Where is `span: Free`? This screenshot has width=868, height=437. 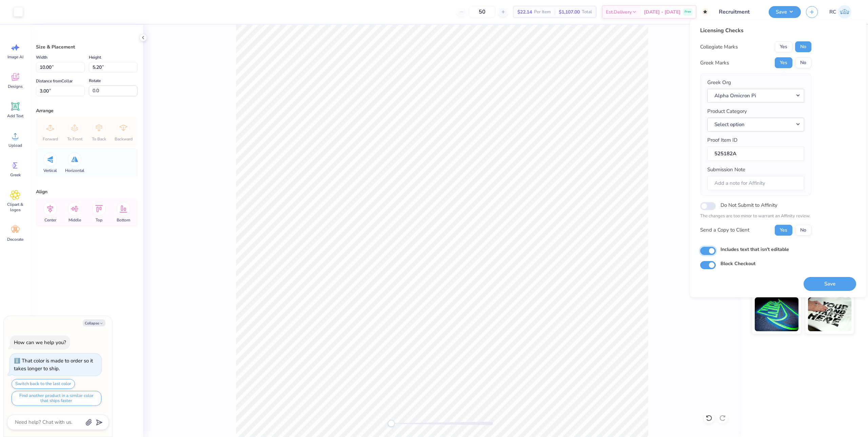 span: Free is located at coordinates (688, 12).